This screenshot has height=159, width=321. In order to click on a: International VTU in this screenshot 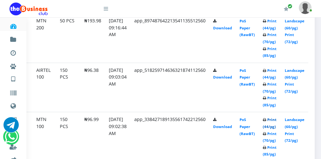, I will do `click(51, 85)`.